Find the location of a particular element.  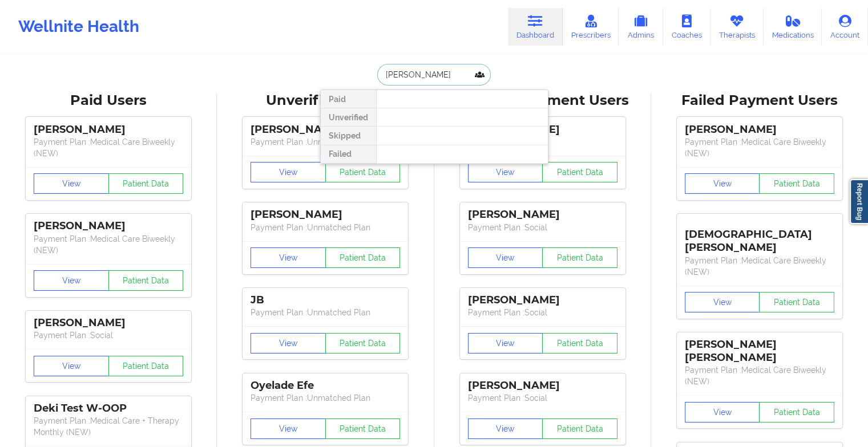

div: Deki Test W-OOP is located at coordinates (108, 408).